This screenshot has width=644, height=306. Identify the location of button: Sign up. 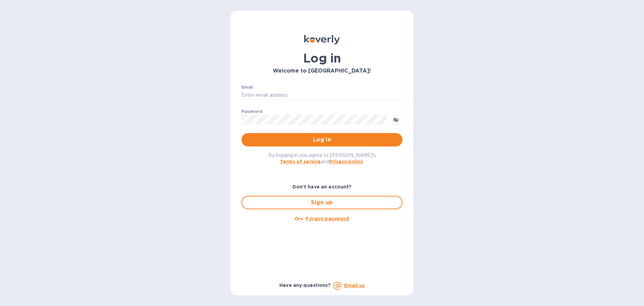
(322, 203).